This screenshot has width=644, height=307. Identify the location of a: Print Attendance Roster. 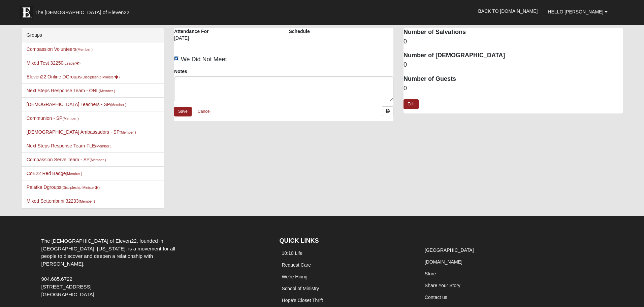
(388, 111).